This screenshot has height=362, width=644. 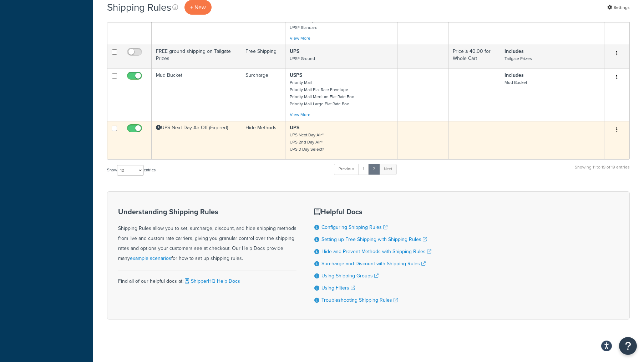 What do you see at coordinates (296, 75) in the screenshot?
I see `strong: USPS` at bounding box center [296, 75].